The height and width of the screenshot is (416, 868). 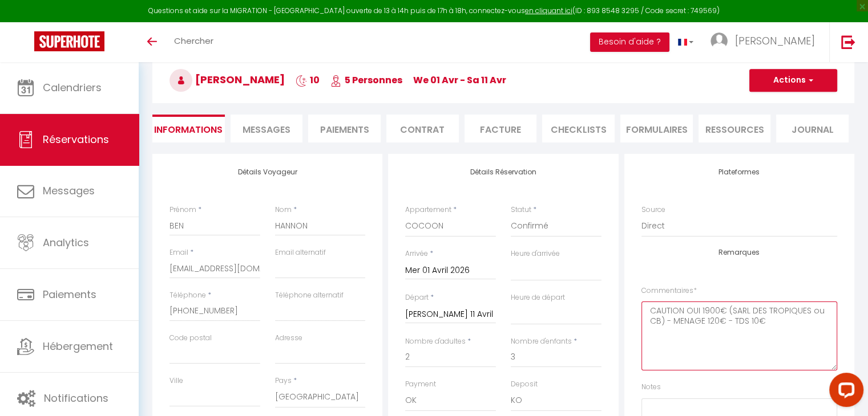 What do you see at coordinates (76, 398) in the screenshot?
I see `span: Notifications` at bounding box center [76, 398].